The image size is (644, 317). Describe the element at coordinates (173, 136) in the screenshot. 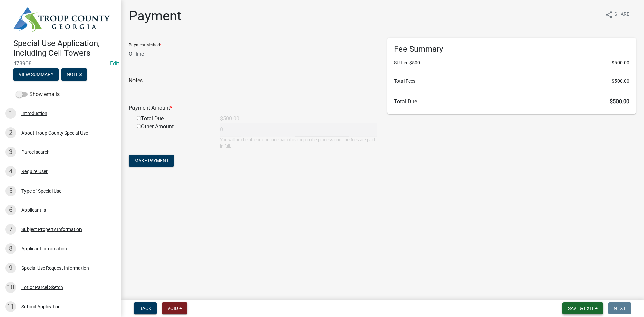

I see `div: Other Amount` at that location.